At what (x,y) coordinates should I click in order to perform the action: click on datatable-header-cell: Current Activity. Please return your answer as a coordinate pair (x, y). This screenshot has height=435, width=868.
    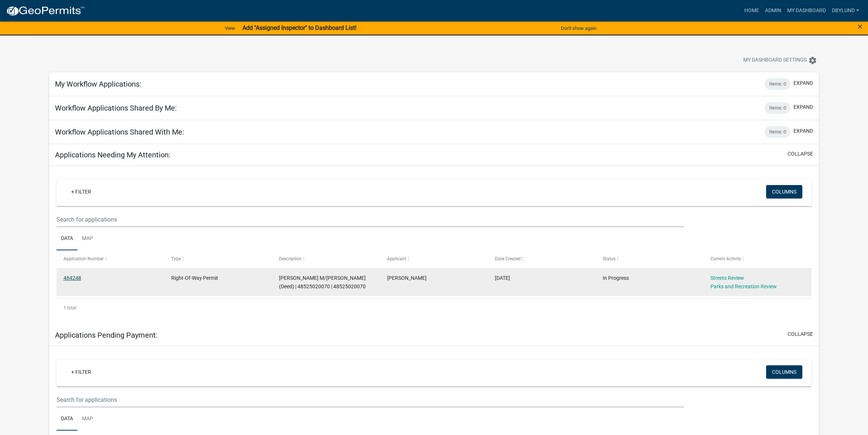
    Looking at the image, I should click on (757, 259).